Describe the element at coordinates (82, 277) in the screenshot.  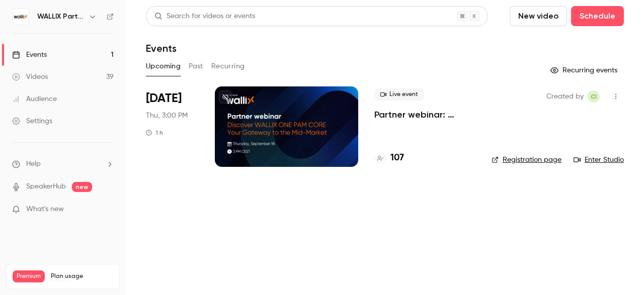
I see `span: Plan usage` at that location.